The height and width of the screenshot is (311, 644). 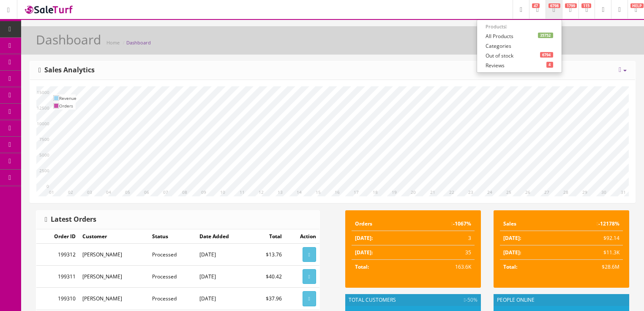 I want to click on span: 6794, so click(x=547, y=55).